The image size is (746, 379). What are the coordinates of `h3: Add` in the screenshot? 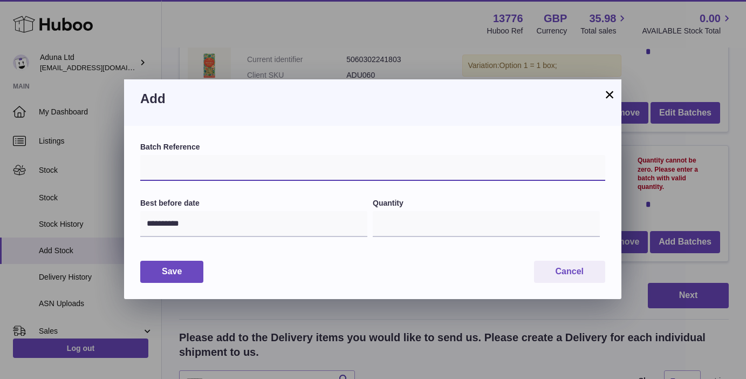 It's located at (373, 99).